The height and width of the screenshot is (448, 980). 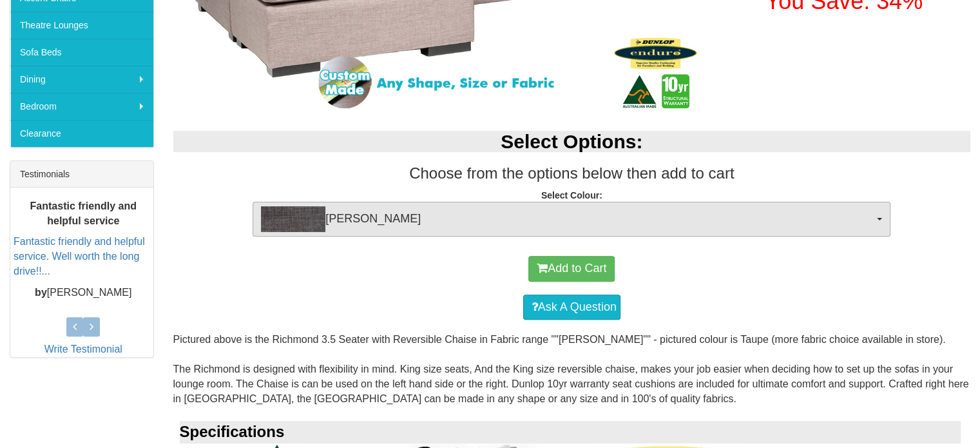 I want to click on a: Bedroom, so click(x=82, y=106).